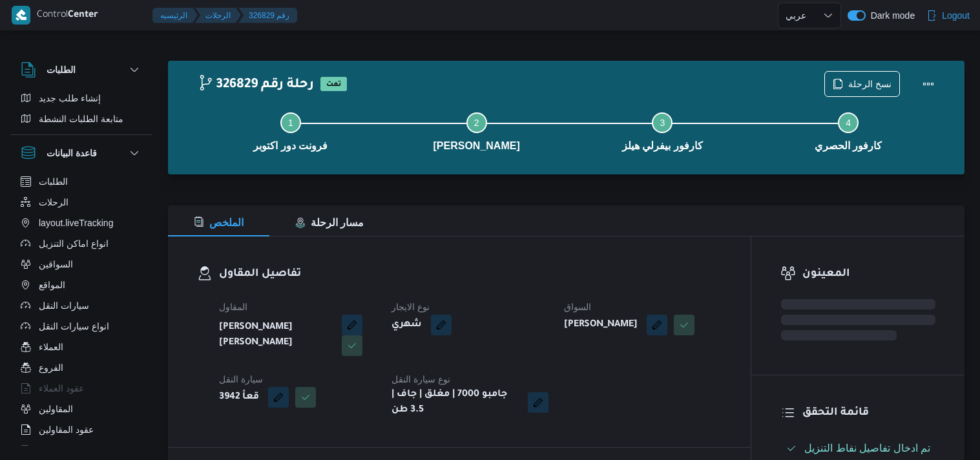 This screenshot has width=980, height=460. I want to click on span: اجهزة التليفون, so click(65, 450).